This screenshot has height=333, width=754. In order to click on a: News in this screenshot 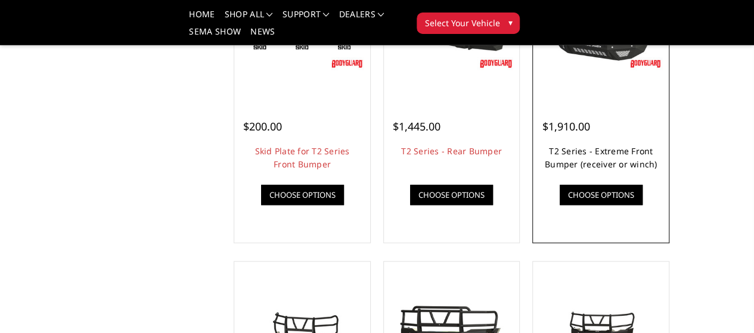, I will do `click(262, 36)`.